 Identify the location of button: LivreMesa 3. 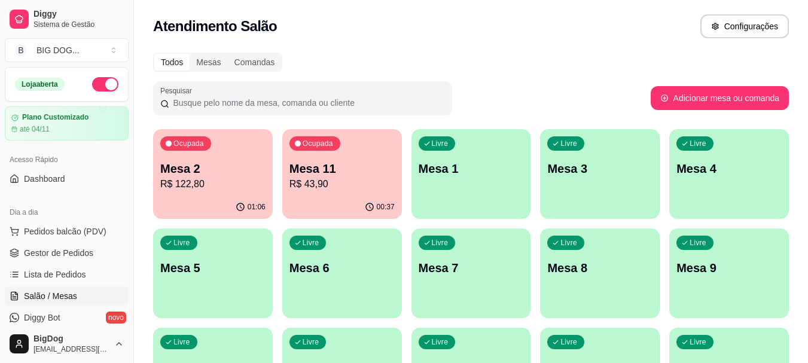
(600, 174).